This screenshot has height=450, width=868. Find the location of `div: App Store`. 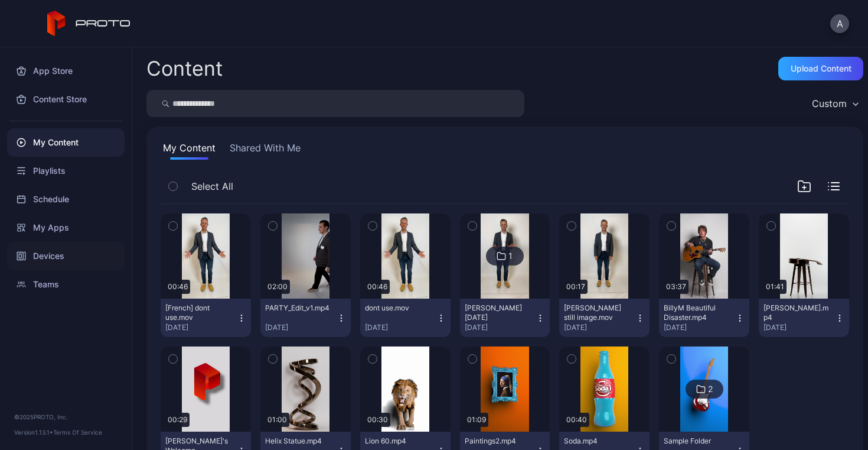

div: App Store is located at coordinates (66, 71).